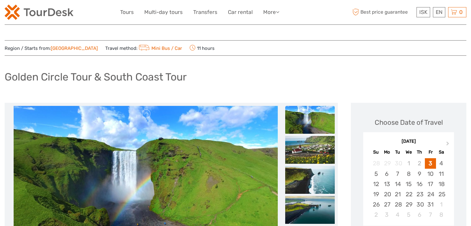  What do you see at coordinates (449, 145) in the screenshot?
I see `button: Next Month` at bounding box center [449, 145].